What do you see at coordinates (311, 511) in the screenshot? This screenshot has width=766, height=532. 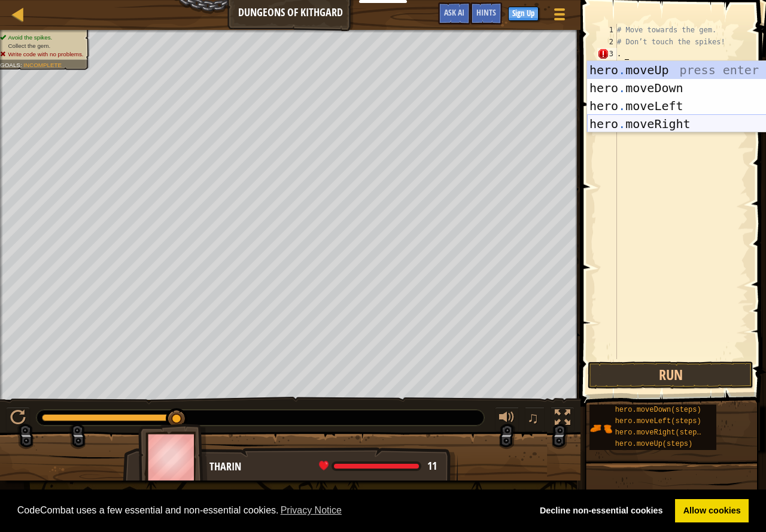 I see `a: learn more about cookies` at bounding box center [311, 511].